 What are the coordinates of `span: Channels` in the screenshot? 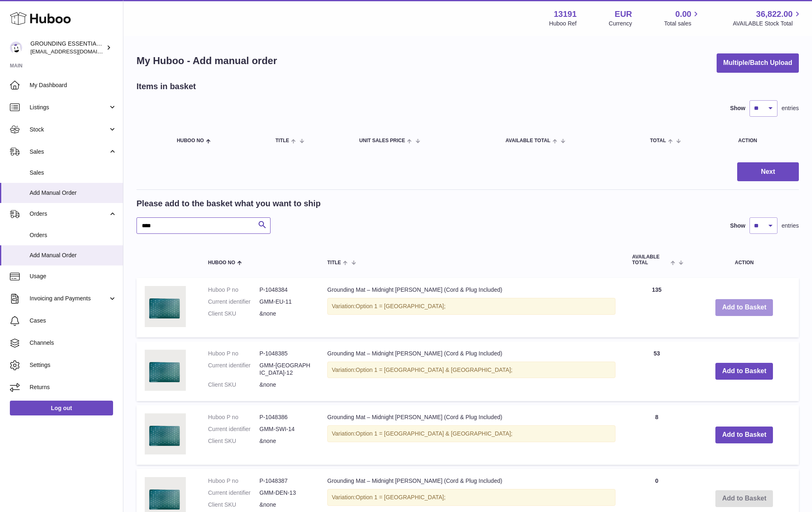 It's located at (73, 343).